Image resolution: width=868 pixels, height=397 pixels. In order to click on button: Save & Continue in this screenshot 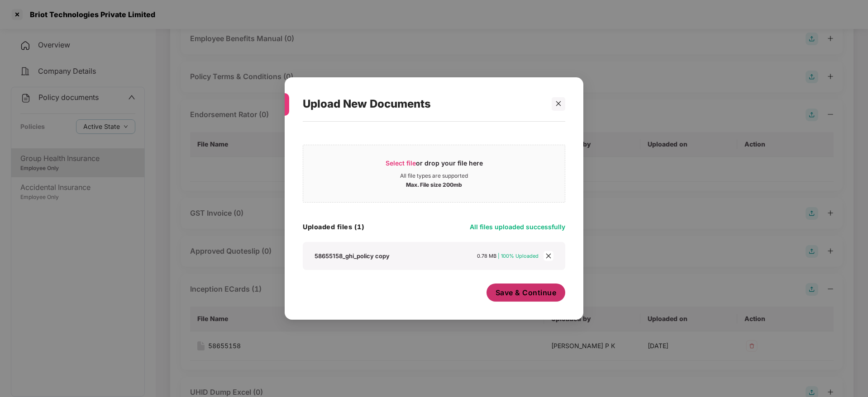, I will do `click(526, 293)`.